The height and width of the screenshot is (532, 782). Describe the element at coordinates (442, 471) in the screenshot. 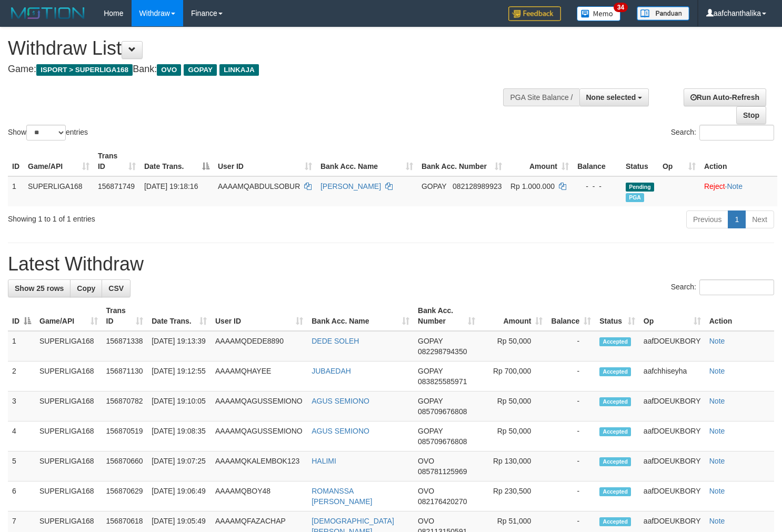

I see `span: Copy 085781125969 to clipboard` at that location.